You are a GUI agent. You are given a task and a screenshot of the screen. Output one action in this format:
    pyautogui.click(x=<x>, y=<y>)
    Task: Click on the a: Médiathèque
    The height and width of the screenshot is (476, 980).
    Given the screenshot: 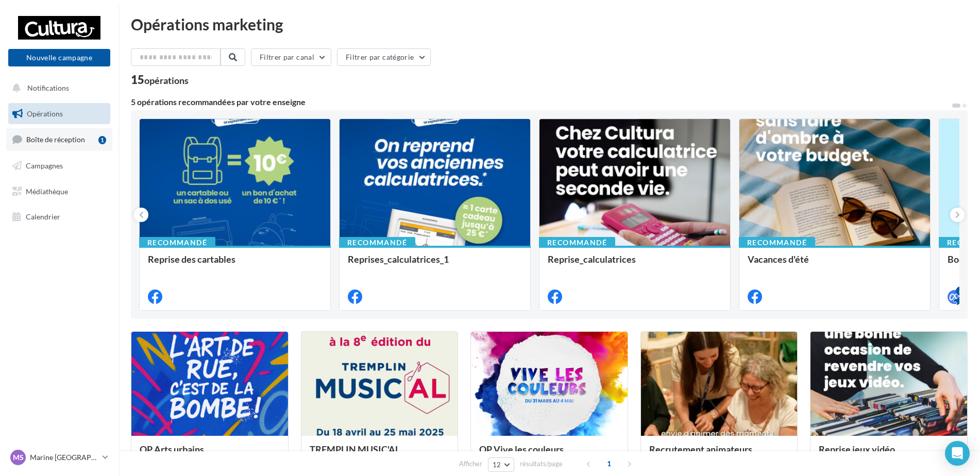 What is the action you would take?
    pyautogui.click(x=59, y=192)
    